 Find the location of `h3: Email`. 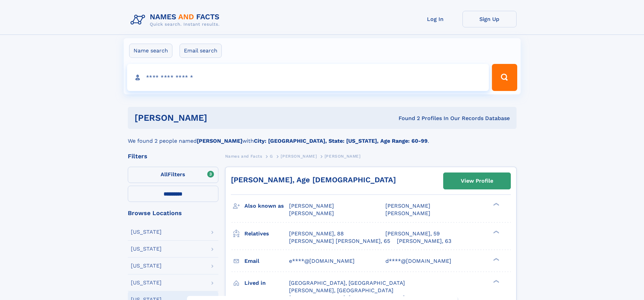

h3: Email is located at coordinates (267, 261).